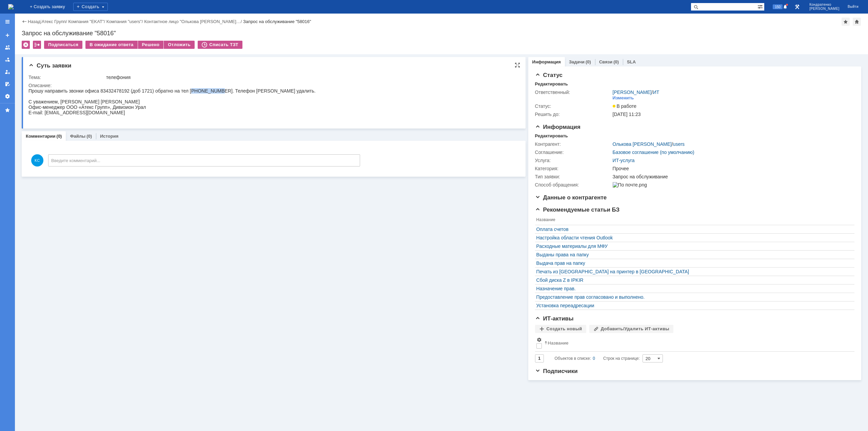 Image resolution: width=868 pixels, height=431 pixels. I want to click on a: Оплата счетов, so click(693, 229).